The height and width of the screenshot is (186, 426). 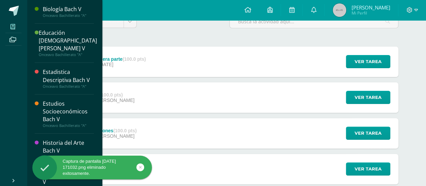 What do you see at coordinates (68, 9) in the screenshot?
I see `div: Biología Bach V` at bounding box center [68, 9].